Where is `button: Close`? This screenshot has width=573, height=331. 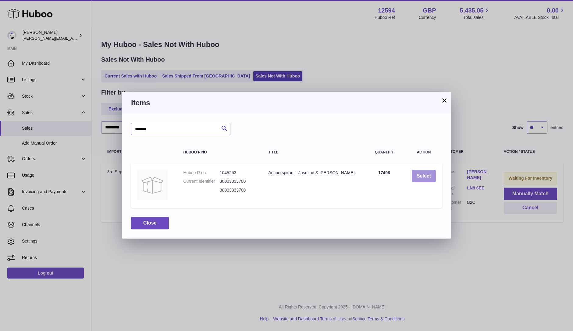
button: Close is located at coordinates (150, 223).